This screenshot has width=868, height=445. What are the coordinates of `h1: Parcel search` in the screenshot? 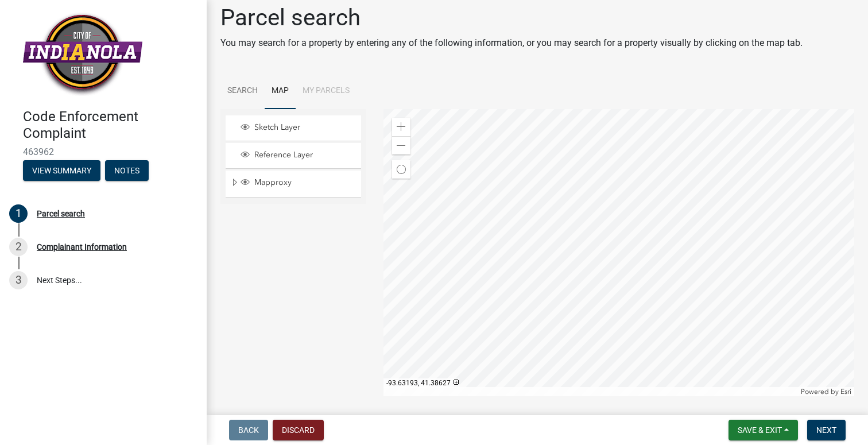 It's located at (512, 18).